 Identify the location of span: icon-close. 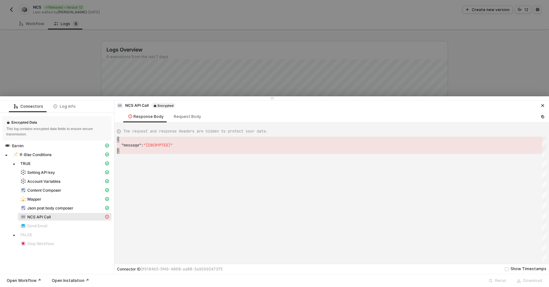
(543, 106).